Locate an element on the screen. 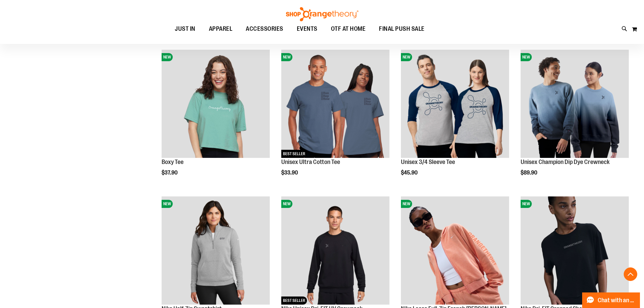 This screenshot has width=644, height=308. a: Unisex Ultra Cotton Tee is located at coordinates (311, 162).